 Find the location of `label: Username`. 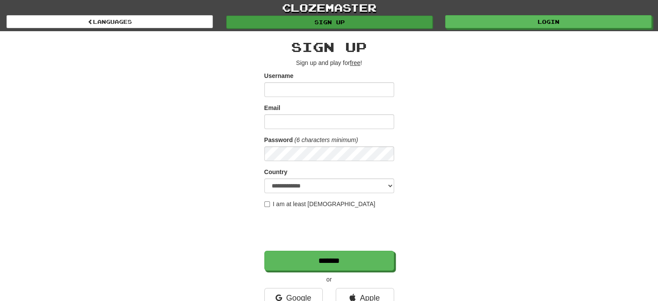

label: Username is located at coordinates (279, 76).